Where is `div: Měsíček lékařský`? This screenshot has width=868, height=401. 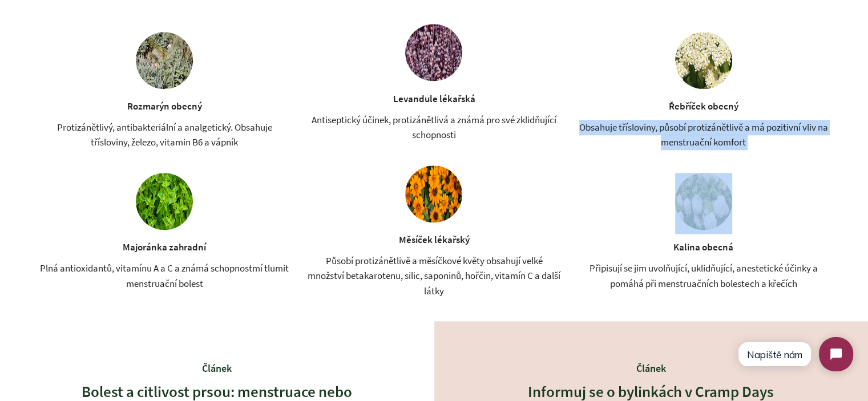
div: Měsíček lékařský is located at coordinates (434, 240).